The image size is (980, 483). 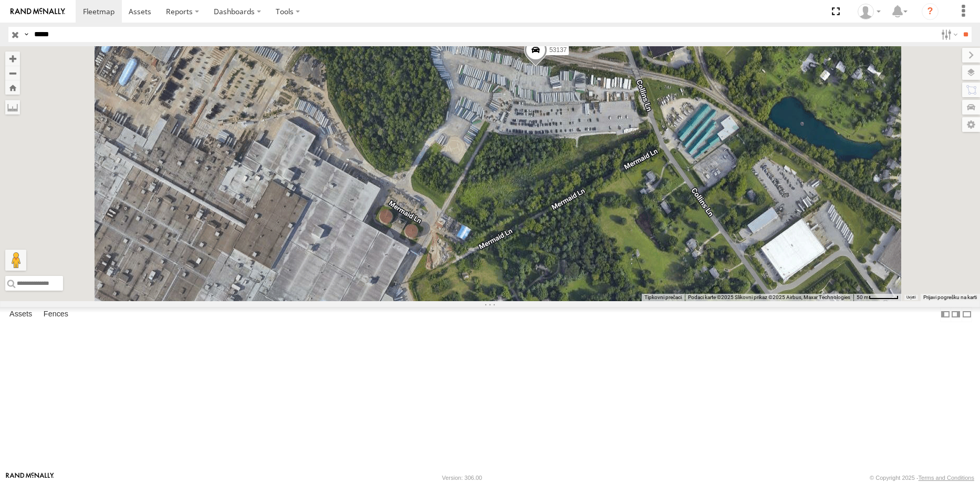 What do you see at coordinates (862, 297) in the screenshot?
I see `span: 50 m` at bounding box center [862, 297].